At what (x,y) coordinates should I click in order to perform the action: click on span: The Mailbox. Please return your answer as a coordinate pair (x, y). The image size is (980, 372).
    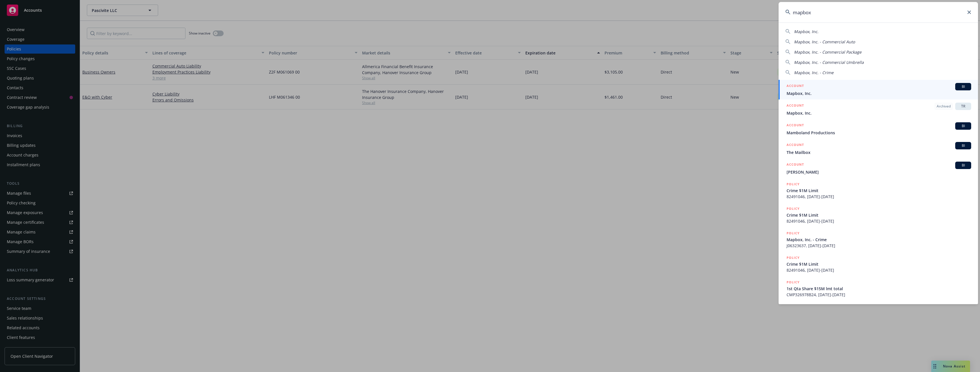
    Looking at the image, I should click on (879, 152).